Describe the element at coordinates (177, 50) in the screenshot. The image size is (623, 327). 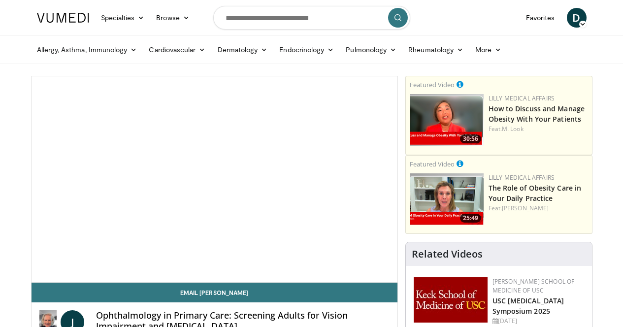
I see `a: Cardiovascular` at that location.